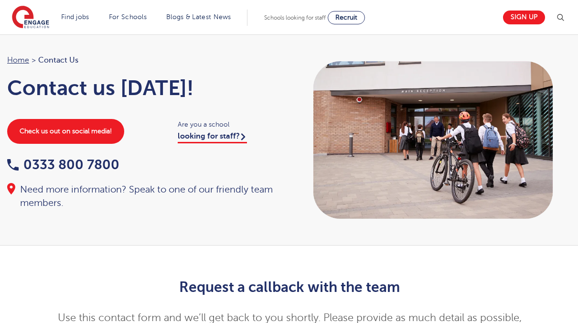 Image resolution: width=578 pixels, height=323 pixels. Describe the element at coordinates (58, 60) in the screenshot. I see `span: Contact Us` at that location.